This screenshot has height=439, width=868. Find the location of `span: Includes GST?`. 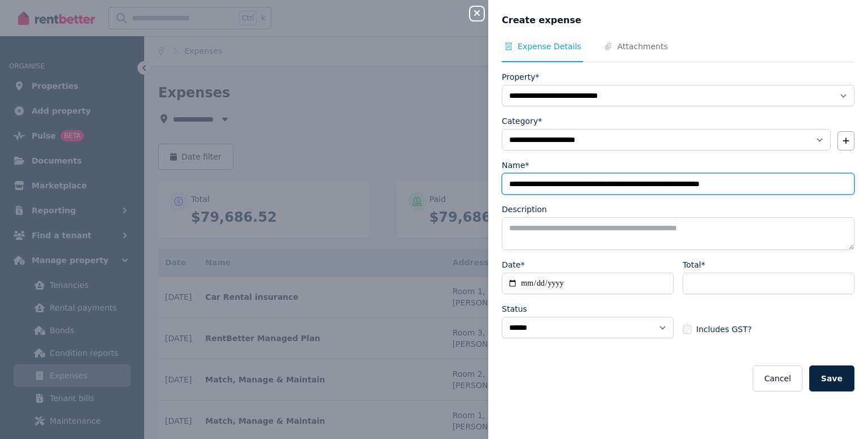

span: Includes GST? is located at coordinates (724, 329).